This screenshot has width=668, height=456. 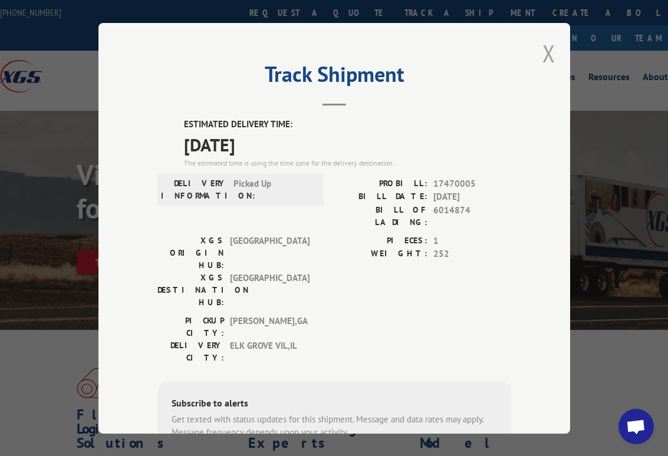 What do you see at coordinates (472, 241) in the screenshot?
I see `span: 1` at bounding box center [472, 241].